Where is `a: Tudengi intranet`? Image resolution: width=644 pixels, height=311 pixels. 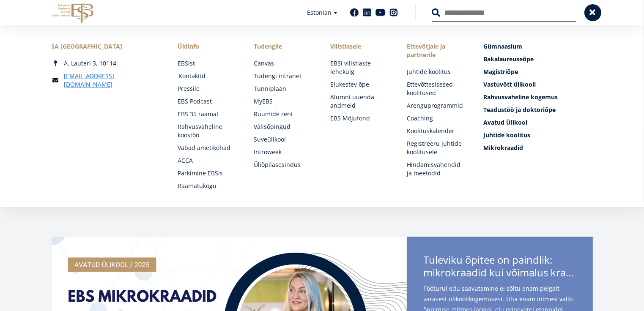
a: Tudengi intranet is located at coordinates (283, 76).